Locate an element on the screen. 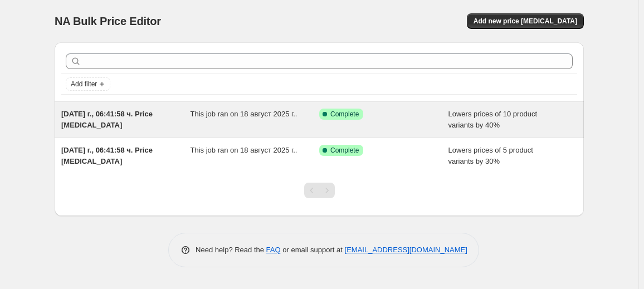 This screenshot has width=644, height=289. nav: Pagination is located at coordinates (319, 190).